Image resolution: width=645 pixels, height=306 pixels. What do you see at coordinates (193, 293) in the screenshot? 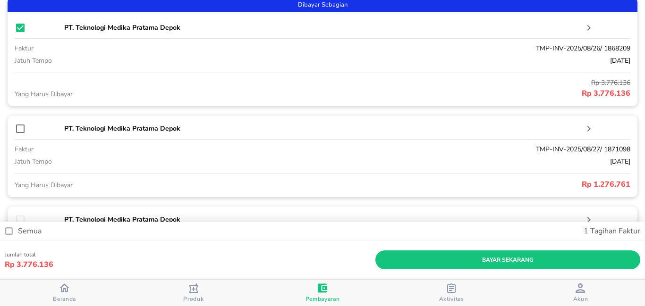
I see `button: Produk` at bounding box center [193, 293].